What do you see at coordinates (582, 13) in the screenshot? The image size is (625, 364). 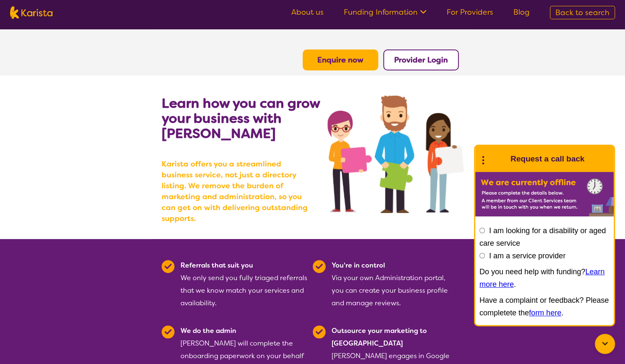 I see `a: Back to search` at bounding box center [582, 13].